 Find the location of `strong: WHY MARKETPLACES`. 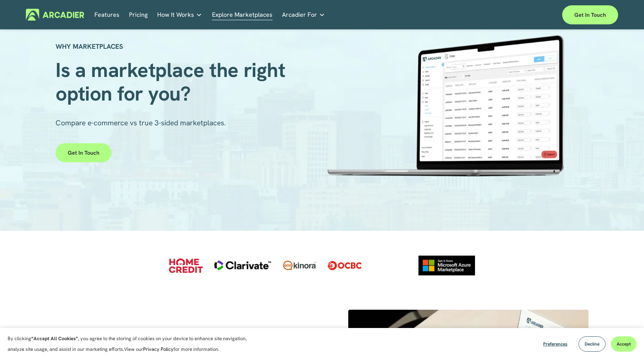

strong: WHY MARKETPLACES is located at coordinates (89, 46).